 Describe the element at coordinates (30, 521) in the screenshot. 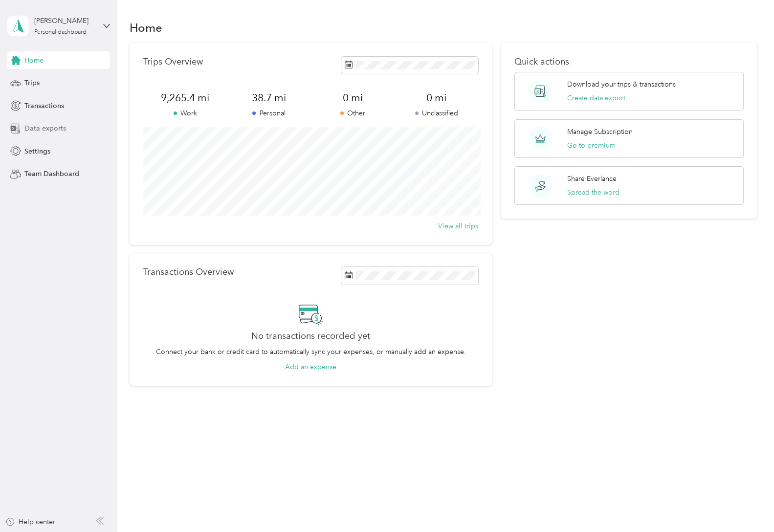

I see `div: Help center` at that location.